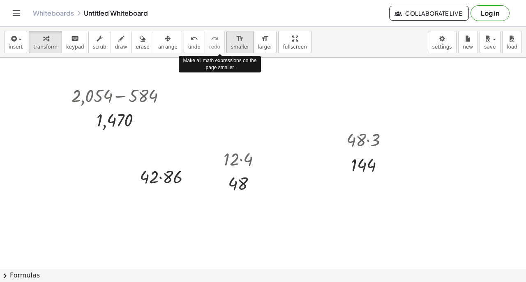 Image resolution: width=526 pixels, height=282 pixels. What do you see at coordinates (240, 42) in the screenshot?
I see `button: format_sizesmaller` at bounding box center [240, 42].